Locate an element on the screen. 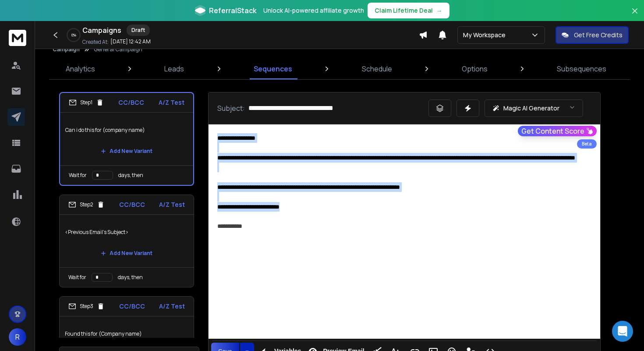 This screenshot has width=644, height=351. button: Magic AI Generator is located at coordinates (534, 108).